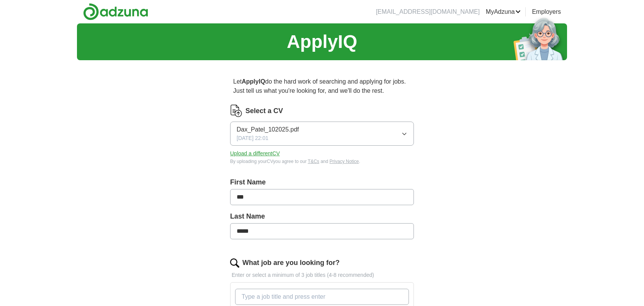 The width and height of the screenshot is (644, 306). Describe the element at coordinates (267, 129) in the screenshot. I see `span: Dax_Patel_102025.pdf` at that location.